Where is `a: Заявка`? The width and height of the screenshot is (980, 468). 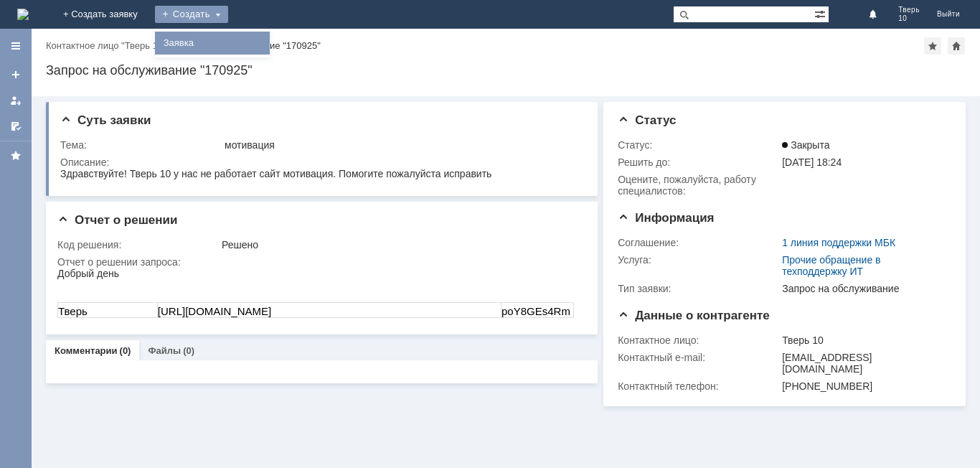
a: Заявка is located at coordinates (213, 43).